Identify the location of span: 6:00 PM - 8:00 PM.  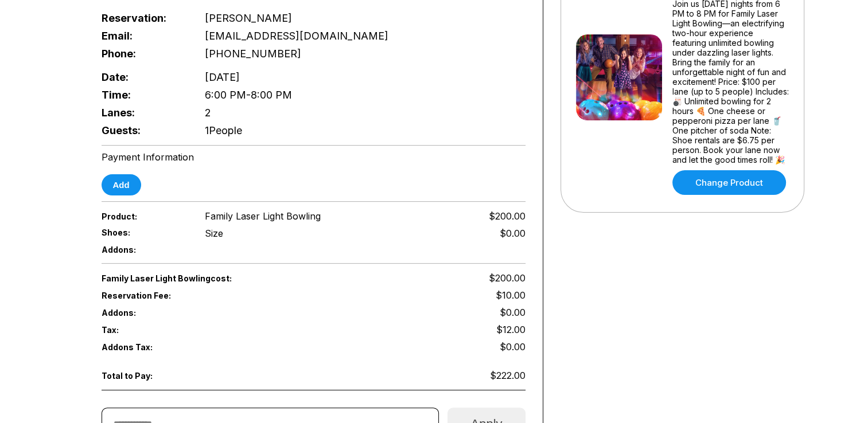
(248, 95).